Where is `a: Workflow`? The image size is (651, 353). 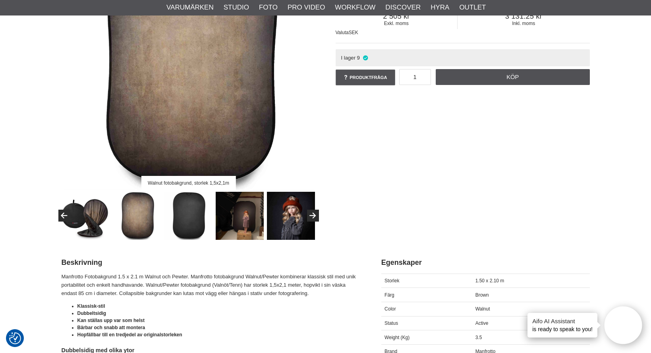 a: Workflow is located at coordinates (355, 8).